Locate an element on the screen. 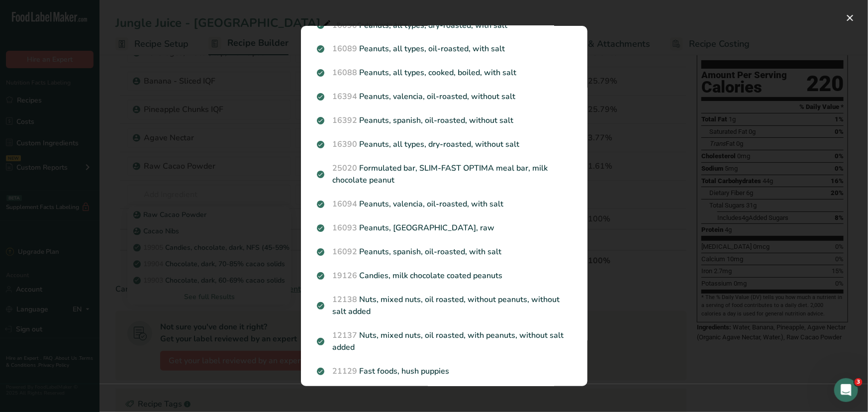 This screenshot has width=868, height=412. span: 3 is located at coordinates (859, 382).